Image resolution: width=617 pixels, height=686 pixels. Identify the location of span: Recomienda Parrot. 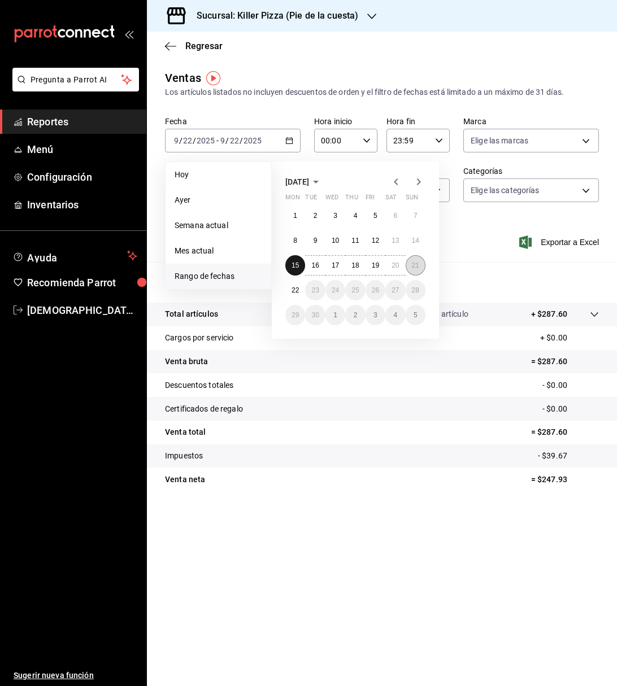
(82, 282).